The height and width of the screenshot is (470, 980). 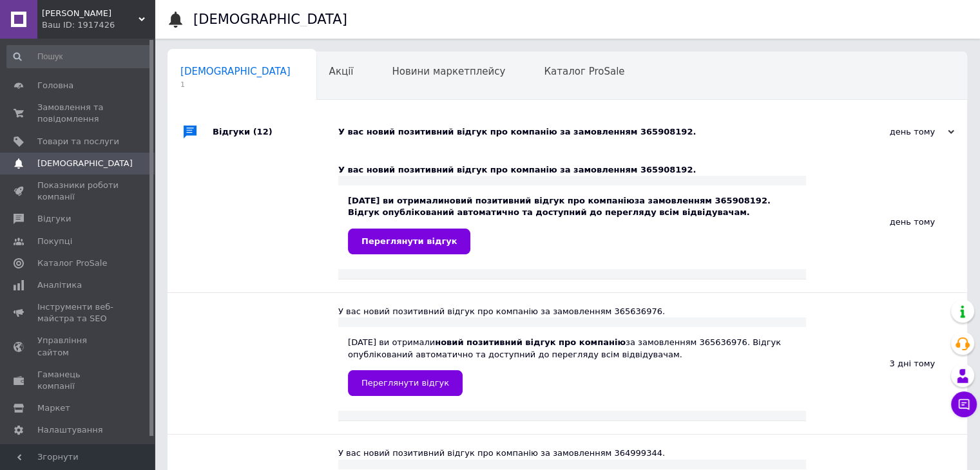 What do you see at coordinates (448, 72) in the screenshot?
I see `span: Новини маркетплейсу` at bounding box center [448, 72].